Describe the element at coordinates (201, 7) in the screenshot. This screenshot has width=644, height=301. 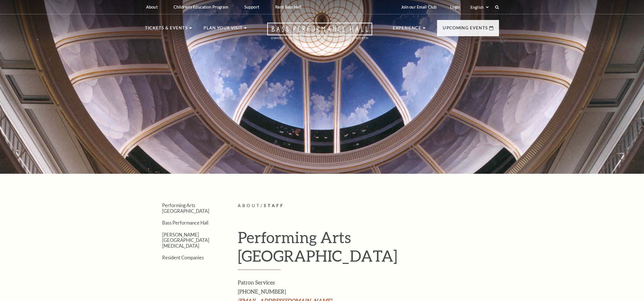
I see `p: Children's Education Program` at that location.